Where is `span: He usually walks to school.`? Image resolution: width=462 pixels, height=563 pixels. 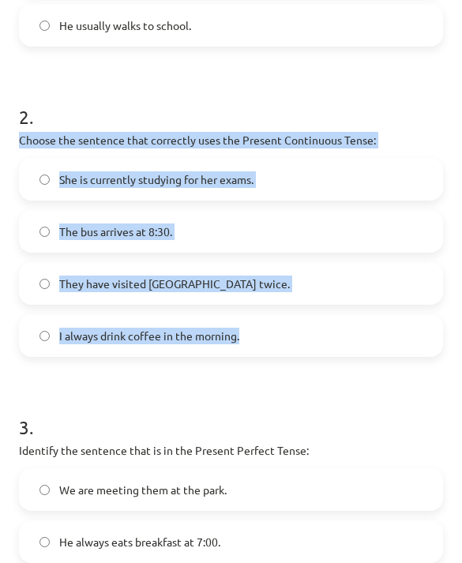 span: He usually walks to school. is located at coordinates (125, 25).